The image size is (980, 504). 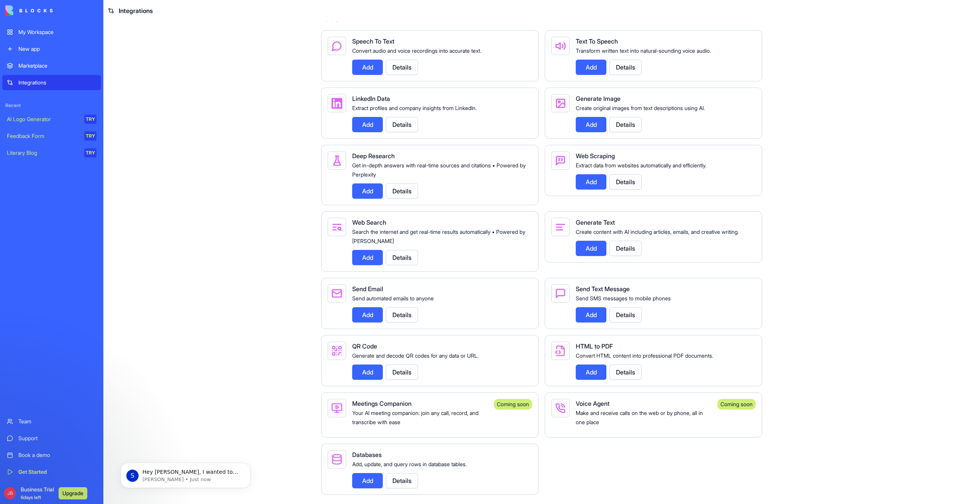 I want to click on a: Support, so click(x=51, y=438).